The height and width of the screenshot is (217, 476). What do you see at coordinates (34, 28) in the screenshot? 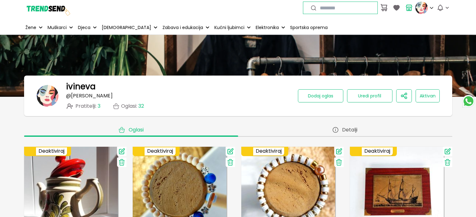
I see `button: Žene` at bounding box center [34, 28].